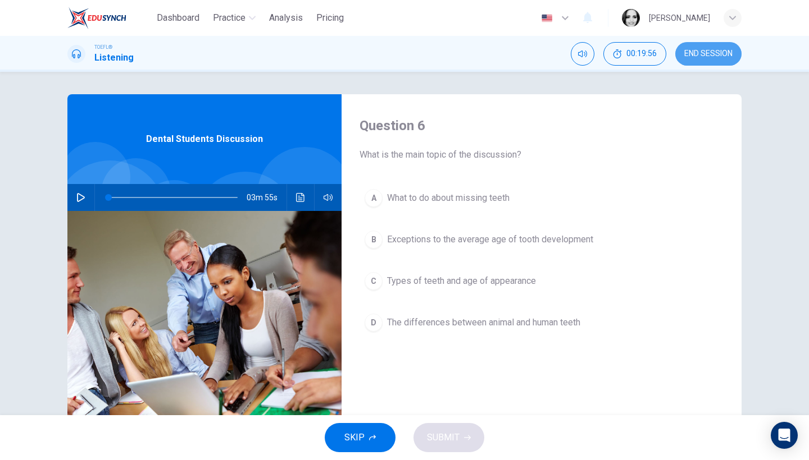 This screenshot has width=809, height=460. Describe the element at coordinates (178, 18) in the screenshot. I see `span: Dashboard` at that location.